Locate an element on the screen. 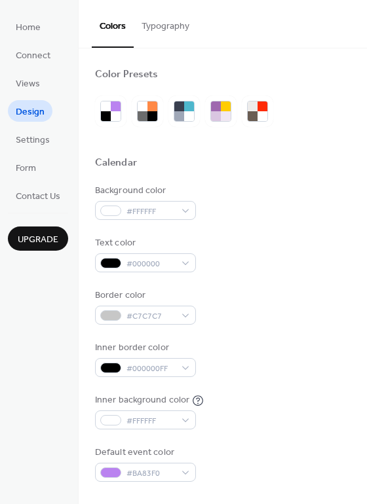 The height and width of the screenshot is (504, 367). span: Contact Us is located at coordinates (38, 196).